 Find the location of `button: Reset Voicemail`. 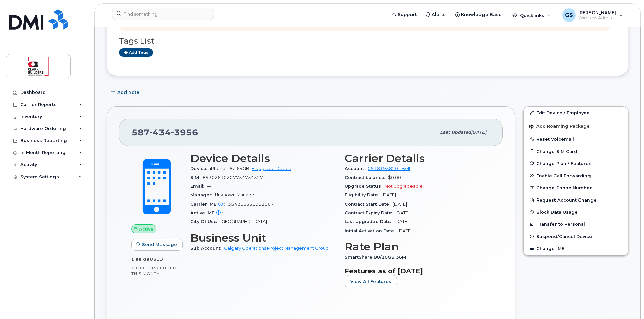

button: Reset Voicemail is located at coordinates (576, 139).